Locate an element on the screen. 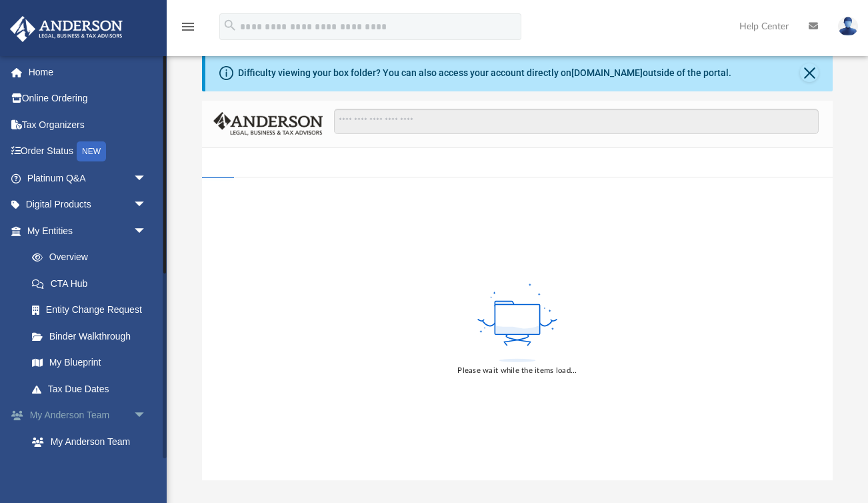  i: menu is located at coordinates (188, 27).